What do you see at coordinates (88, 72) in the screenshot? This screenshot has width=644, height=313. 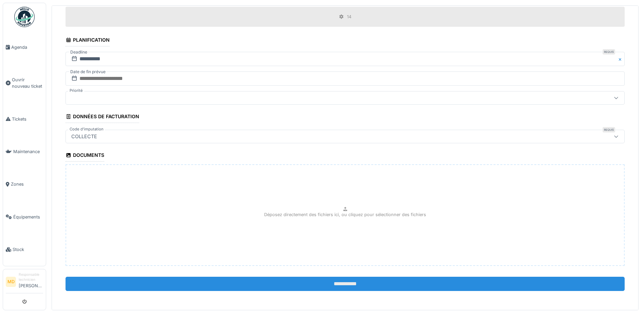 I see `label: Date de fin prévue` at bounding box center [88, 72].